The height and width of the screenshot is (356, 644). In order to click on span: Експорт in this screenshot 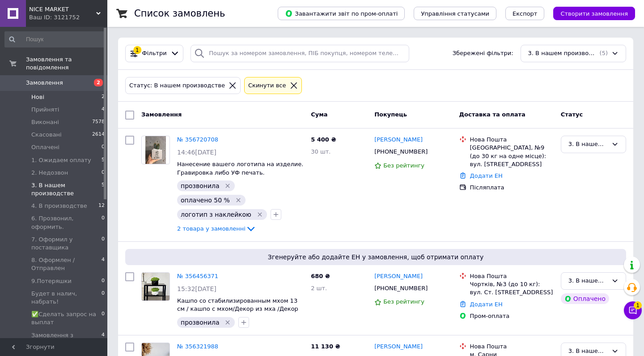, I will do `click(524, 13)`.